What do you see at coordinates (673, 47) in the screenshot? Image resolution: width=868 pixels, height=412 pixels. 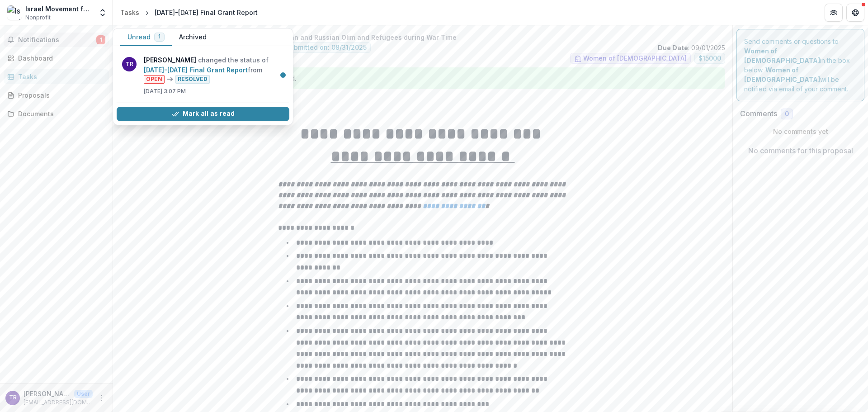 I see `strong: Due Date` at bounding box center [673, 47].